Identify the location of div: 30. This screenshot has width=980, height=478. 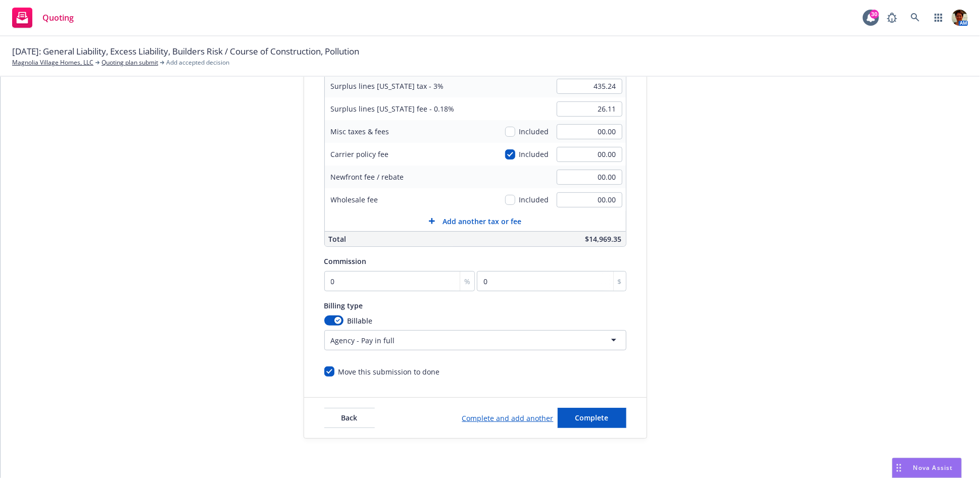
(874, 14).